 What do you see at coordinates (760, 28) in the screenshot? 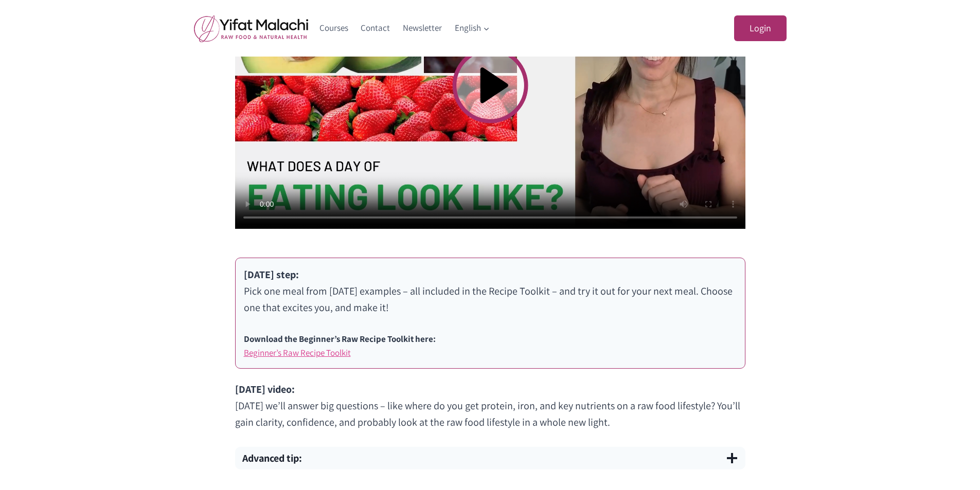
I see `a: Login` at bounding box center [760, 28].